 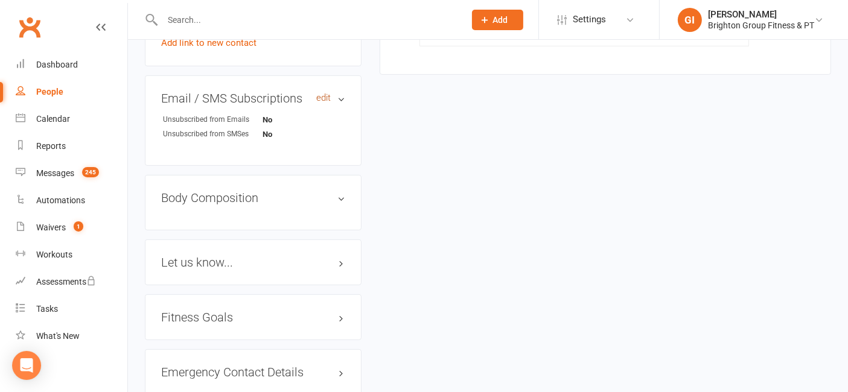 What do you see at coordinates (71, 309) in the screenshot?
I see `a: Tasks` at bounding box center [71, 309].